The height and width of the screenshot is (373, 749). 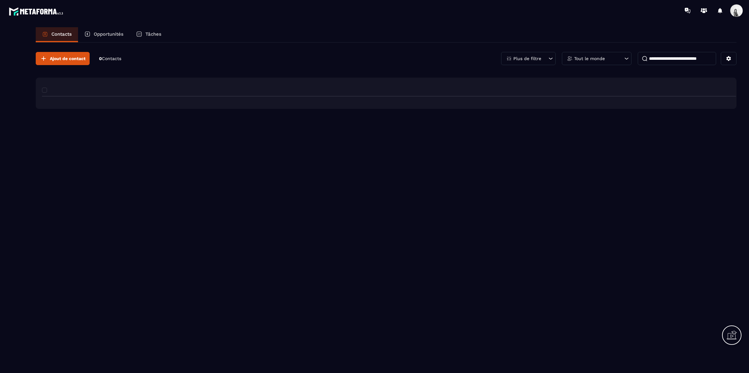 What do you see at coordinates (57, 35) in the screenshot?
I see `a: Contacts` at bounding box center [57, 35].